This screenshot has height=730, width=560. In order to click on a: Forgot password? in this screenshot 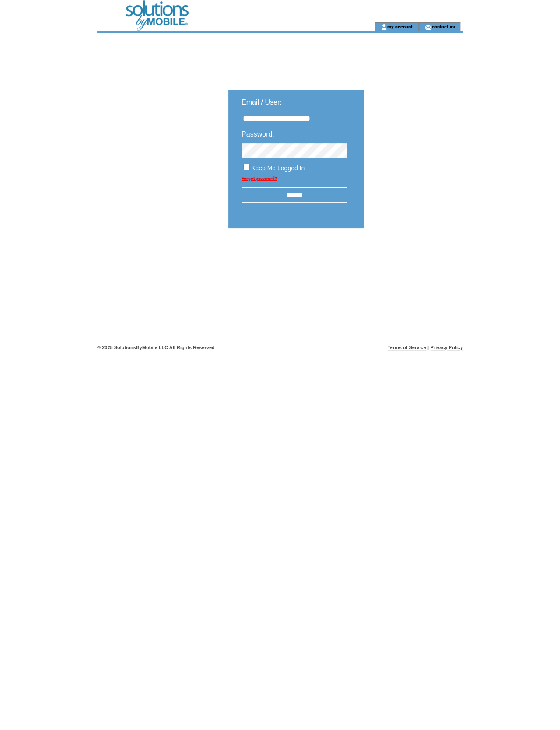, I will do `click(259, 178)`.